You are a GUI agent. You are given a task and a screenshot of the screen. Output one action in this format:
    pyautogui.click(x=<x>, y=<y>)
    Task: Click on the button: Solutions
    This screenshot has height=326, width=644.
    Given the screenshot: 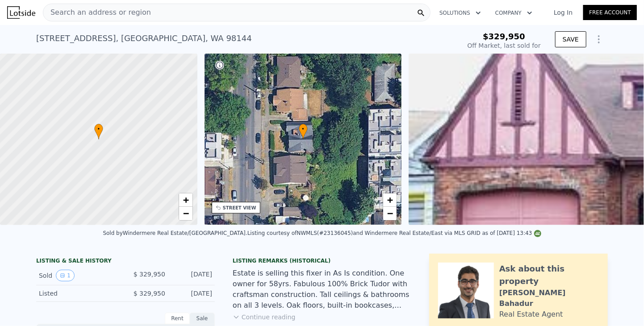 What is the action you would take?
    pyautogui.click(x=460, y=13)
    